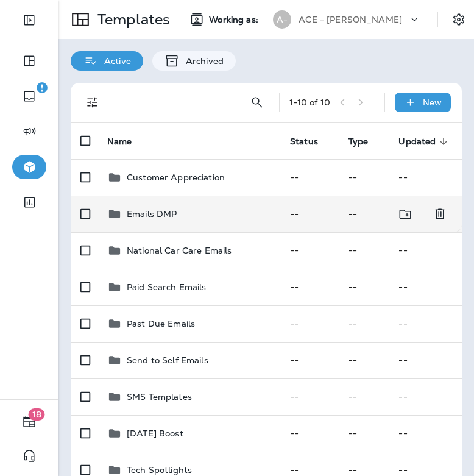 The image size is (474, 476). I want to click on p: National Car Care Emails, so click(179, 250).